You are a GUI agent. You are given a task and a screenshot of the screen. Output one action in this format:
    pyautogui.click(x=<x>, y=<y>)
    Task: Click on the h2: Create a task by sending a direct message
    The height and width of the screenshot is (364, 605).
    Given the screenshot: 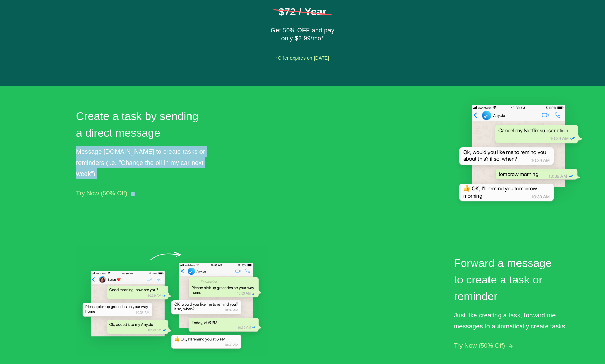 What is the action you would take?
    pyautogui.click(x=140, y=124)
    